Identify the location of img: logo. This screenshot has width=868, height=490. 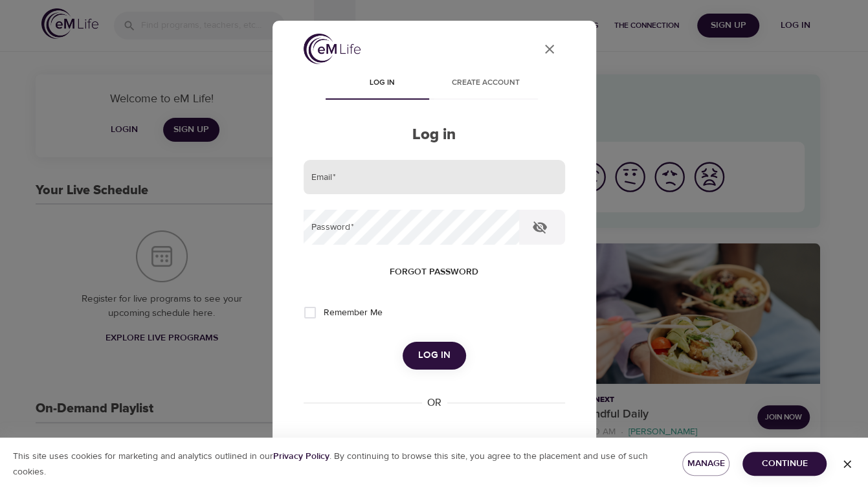
(332, 49).